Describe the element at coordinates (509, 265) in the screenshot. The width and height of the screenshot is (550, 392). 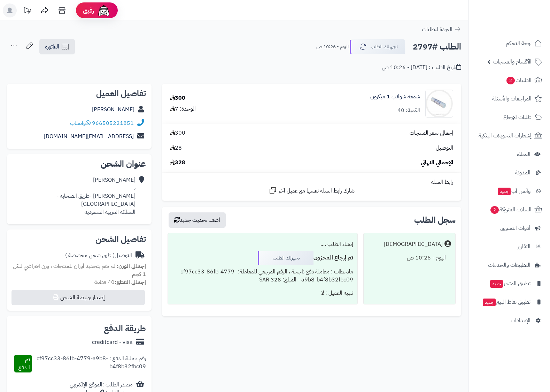
I see `a: التطبيقات والخدمات` at that location.